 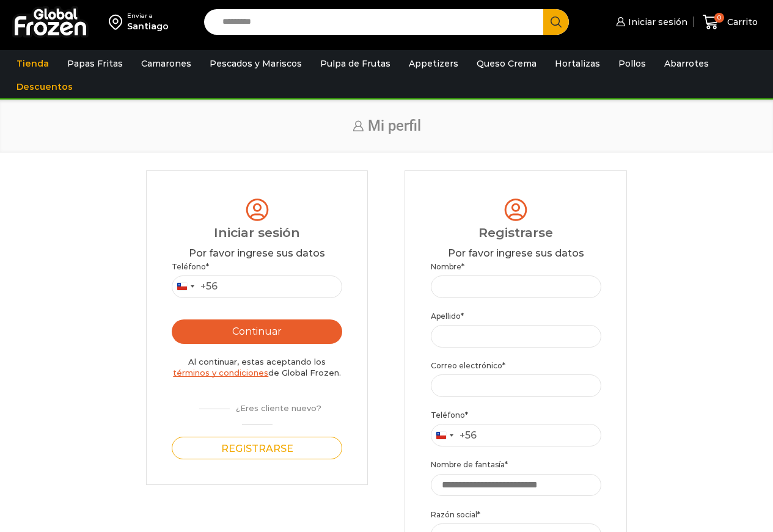 I want to click on label: Correo electrónico, so click(x=516, y=365).